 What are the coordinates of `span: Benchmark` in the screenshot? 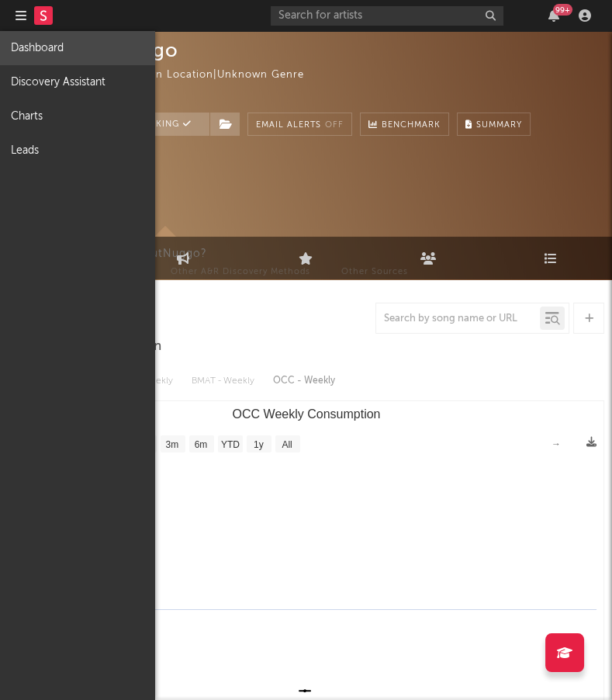 It's located at (411, 126).